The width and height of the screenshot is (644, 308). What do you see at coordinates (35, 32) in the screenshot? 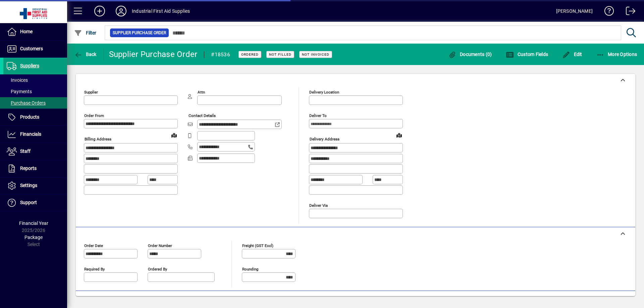
I see `a: Home` at bounding box center [35, 32].